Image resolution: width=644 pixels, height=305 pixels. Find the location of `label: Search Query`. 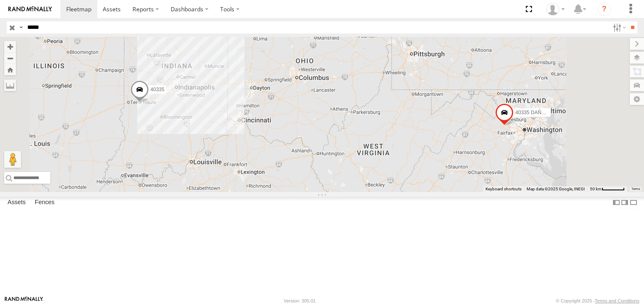

label: Search Query is located at coordinates (21, 27).